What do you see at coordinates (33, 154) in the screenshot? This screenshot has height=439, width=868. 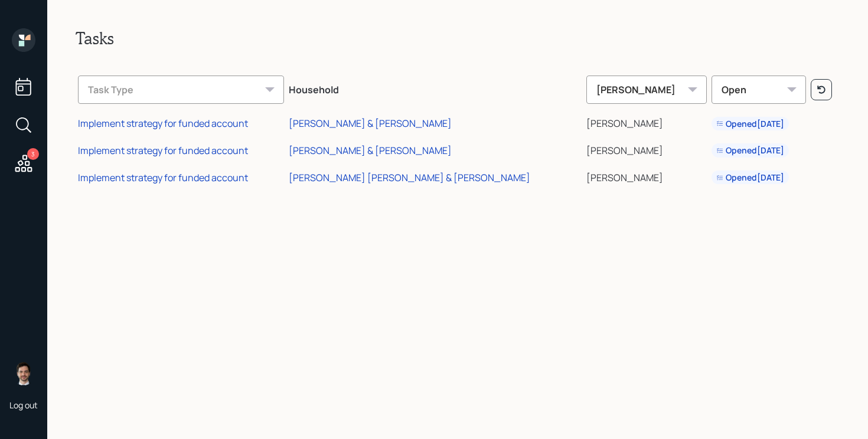 I see `div: 3` at bounding box center [33, 154].